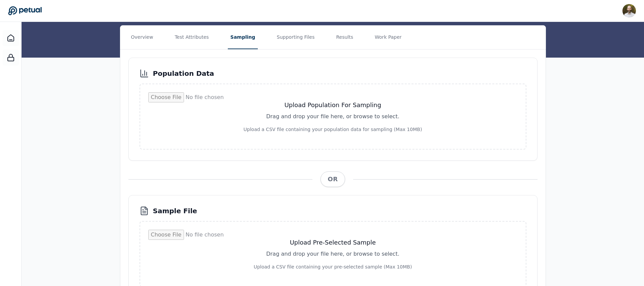 Image resolution: width=644 pixels, height=286 pixels. What do you see at coordinates (333, 38) in the screenshot?
I see `nav: Tabs` at bounding box center [333, 38].